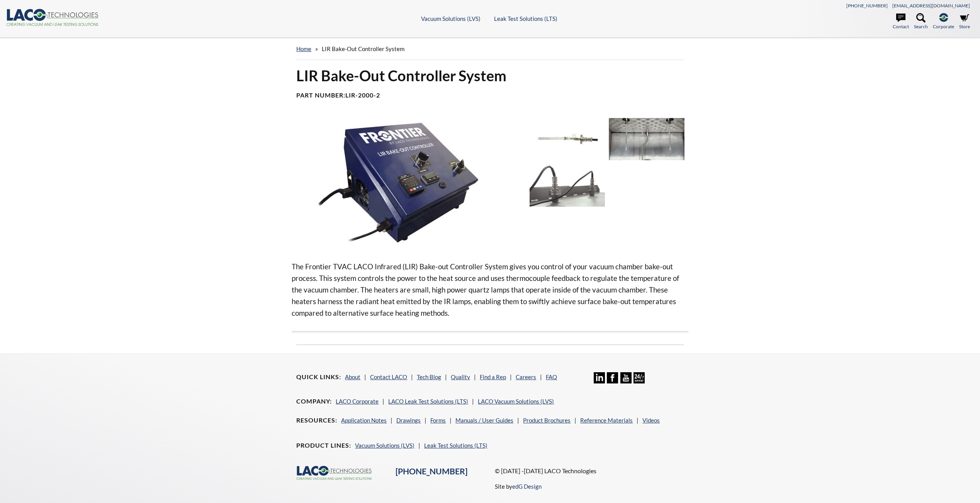 The width and height of the screenshot is (980, 503). What do you see at coordinates (363, 95) in the screenshot?
I see `b: LIR-2000-2` at bounding box center [363, 95].